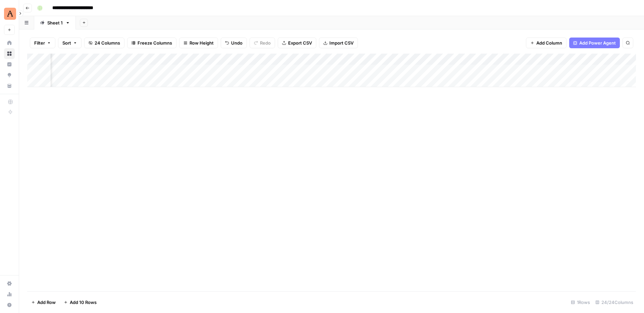  What do you see at coordinates (9, 284) in the screenshot?
I see `a: Settings` at bounding box center [9, 284].